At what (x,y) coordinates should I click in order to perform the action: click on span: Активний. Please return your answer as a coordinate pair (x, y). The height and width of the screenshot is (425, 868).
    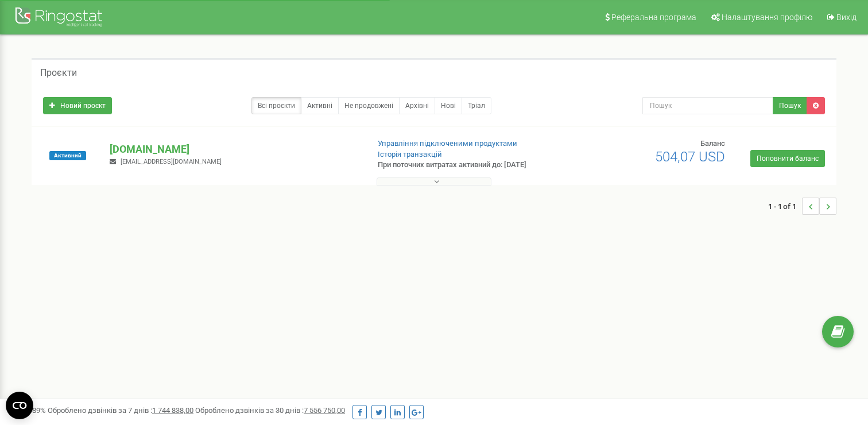
    Looking at the image, I should click on (68, 156).